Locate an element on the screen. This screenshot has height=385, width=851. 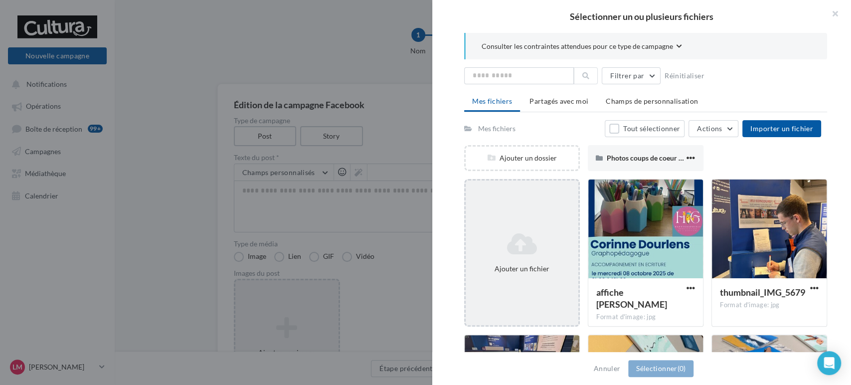
span: Actions is located at coordinates (709, 128).